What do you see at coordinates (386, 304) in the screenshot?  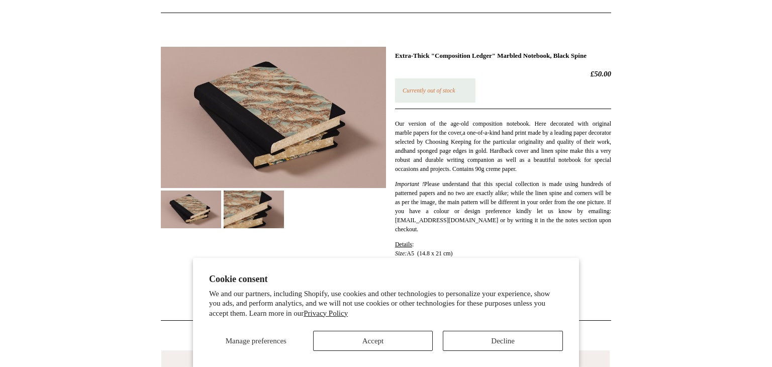 I see `p: We and our partners, including Shopify, use cookies and other technologies to personalize your ex...` at bounding box center [386, 304].